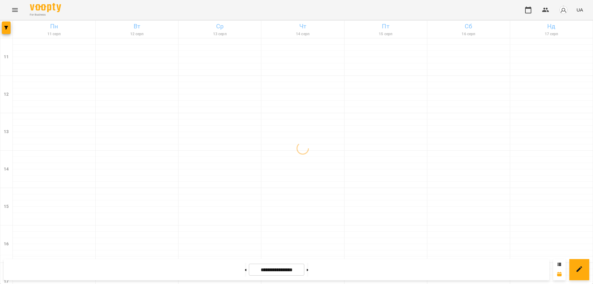 The width and height of the screenshot is (593, 284). I want to click on h6: 13, so click(6, 132).